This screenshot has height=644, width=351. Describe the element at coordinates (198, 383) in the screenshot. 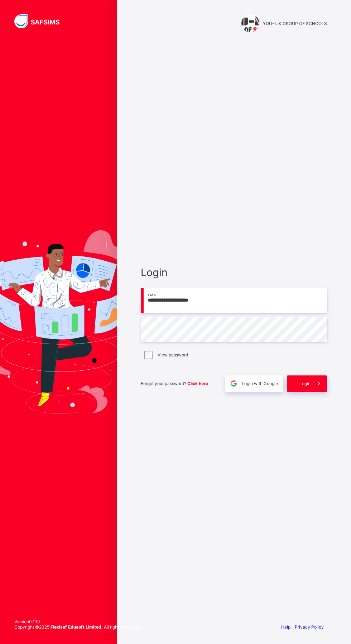

I see `a: Click here` at that location.